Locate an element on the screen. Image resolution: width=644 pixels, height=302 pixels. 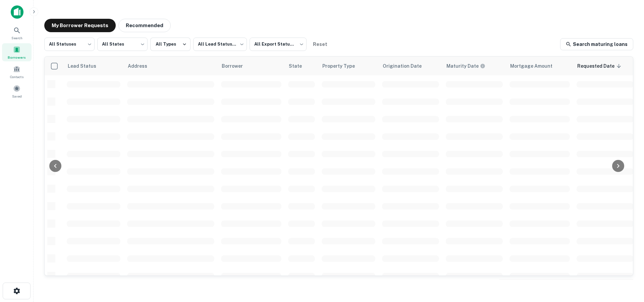
th: Address is located at coordinates (171, 66).